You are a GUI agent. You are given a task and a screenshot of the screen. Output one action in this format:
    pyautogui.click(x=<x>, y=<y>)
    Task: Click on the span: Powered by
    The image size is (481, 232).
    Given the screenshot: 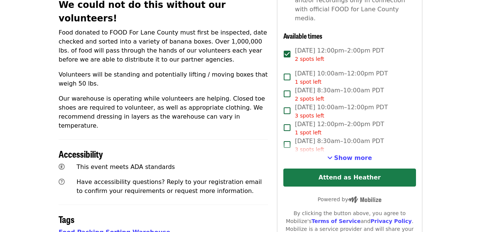 What is the action you would take?
    pyautogui.click(x=349, y=199)
    